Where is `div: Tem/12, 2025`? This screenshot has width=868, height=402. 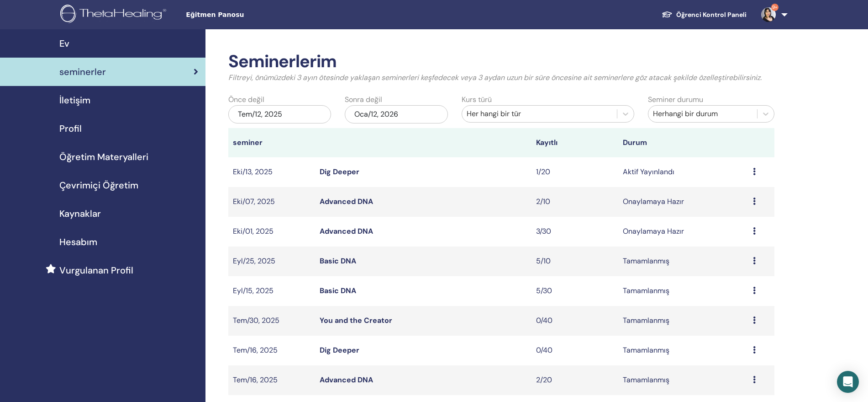
div: Tem/12, 2025 is located at coordinates (279, 114).